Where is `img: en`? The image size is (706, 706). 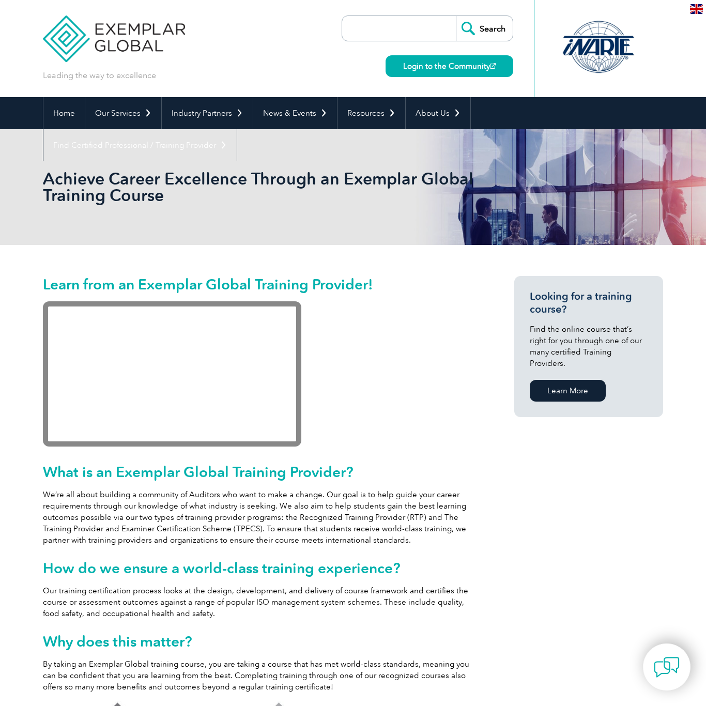 img: en is located at coordinates (697, 9).